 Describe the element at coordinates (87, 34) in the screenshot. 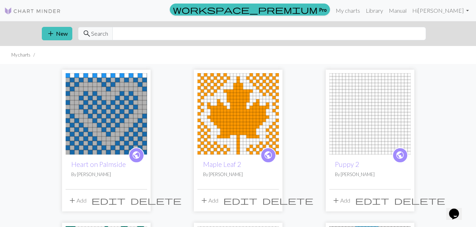

I see `span: search` at that location.